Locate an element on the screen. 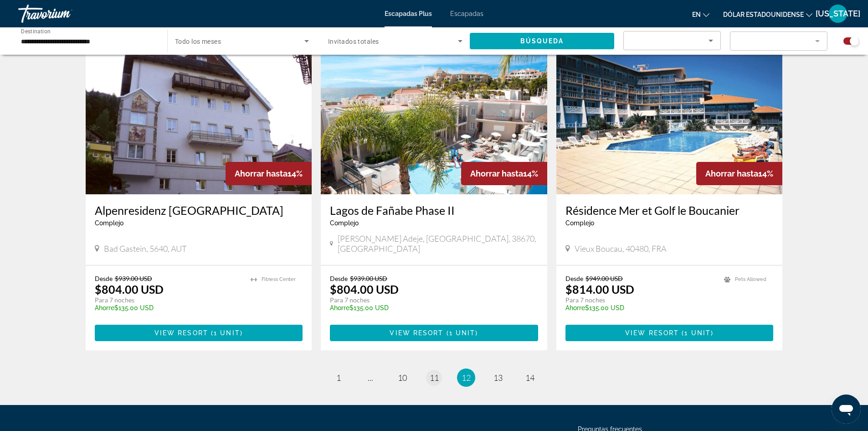 This screenshot has height=431, width=868. span: $949.00 USD is located at coordinates (605, 278).